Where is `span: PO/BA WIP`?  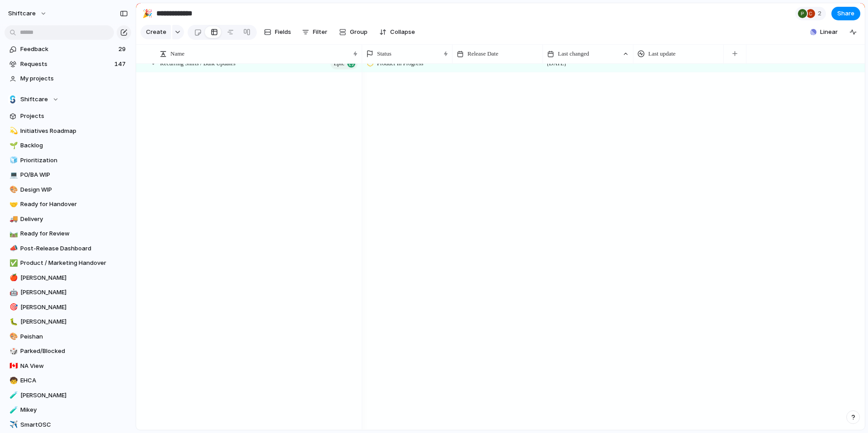 span: PO/BA WIP is located at coordinates (74, 175).